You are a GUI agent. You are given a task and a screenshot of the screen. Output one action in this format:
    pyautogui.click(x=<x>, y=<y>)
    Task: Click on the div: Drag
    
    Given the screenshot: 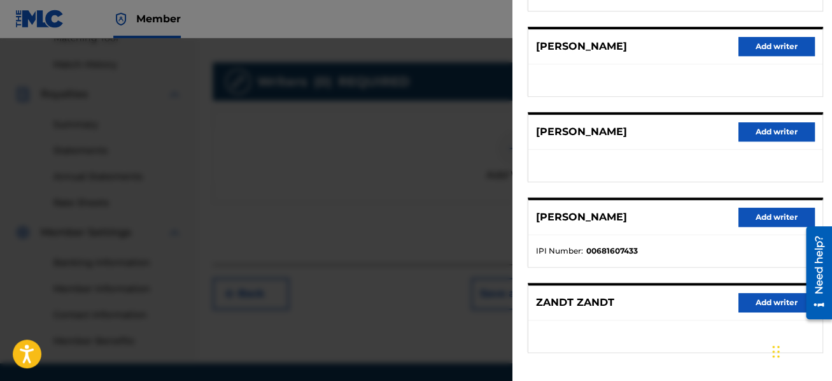 What is the action you would take?
    pyautogui.click(x=776, y=351)
    